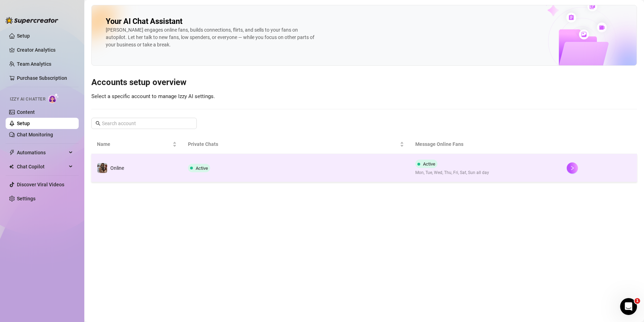 The image size is (644, 322). What do you see at coordinates (134, 144) in the screenshot?
I see `span: Name` at bounding box center [134, 144].